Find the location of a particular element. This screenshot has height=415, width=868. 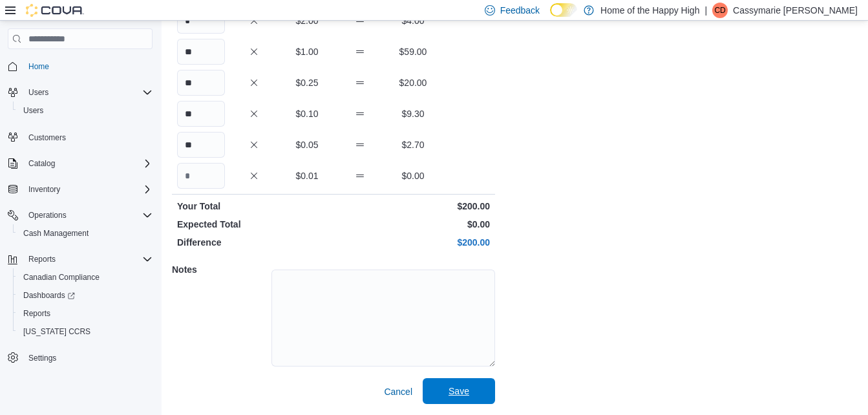

p: $59.00 is located at coordinates (413, 51).